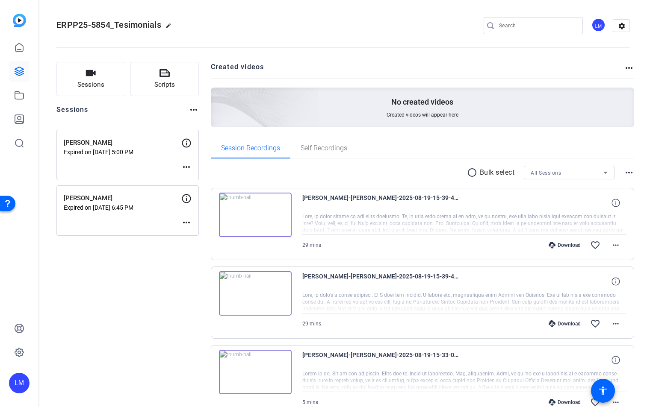 The height and width of the screenshot is (407, 647). I want to click on span: 5 mins, so click(310, 403).